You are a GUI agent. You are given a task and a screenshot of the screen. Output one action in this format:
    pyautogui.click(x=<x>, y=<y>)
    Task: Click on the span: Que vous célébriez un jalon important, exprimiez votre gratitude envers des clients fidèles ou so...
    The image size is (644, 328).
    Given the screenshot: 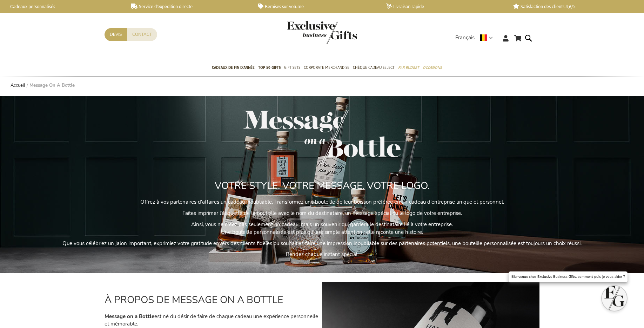 What is the action you would take?
    pyautogui.click(x=322, y=243)
    